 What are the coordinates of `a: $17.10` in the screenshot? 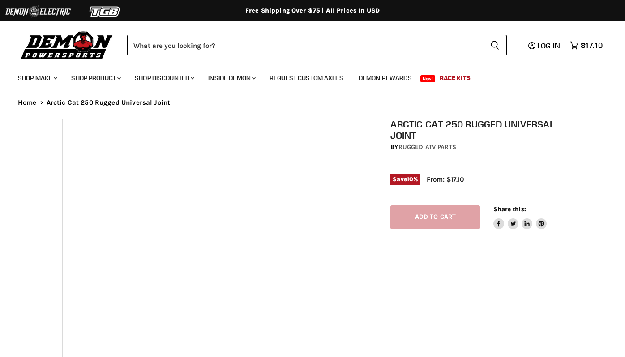 It's located at (586, 45).